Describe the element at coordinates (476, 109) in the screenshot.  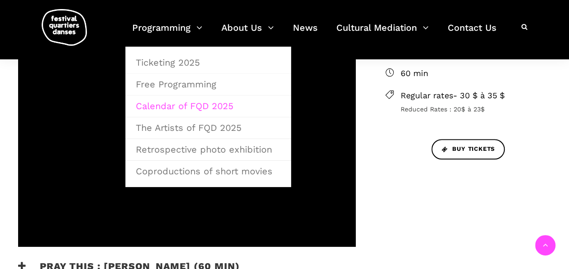
I see `span: Reduced Rates : 20$ à 23$` at that location.